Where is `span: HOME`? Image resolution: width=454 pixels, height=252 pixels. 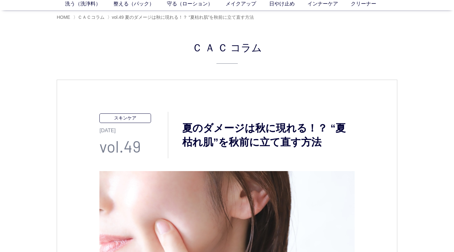 span: HOME is located at coordinates (63, 17).